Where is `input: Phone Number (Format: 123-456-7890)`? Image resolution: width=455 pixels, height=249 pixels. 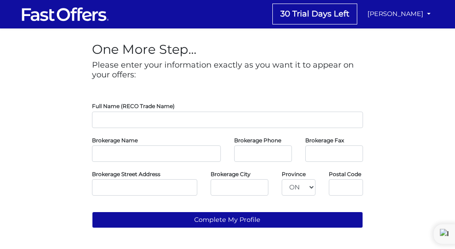
input: Phone Number (Format: 123-456-7890) is located at coordinates (263, 153).